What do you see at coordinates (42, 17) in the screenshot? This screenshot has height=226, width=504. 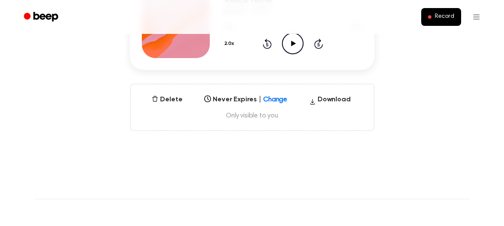 I see `a: Beep` at bounding box center [42, 17].